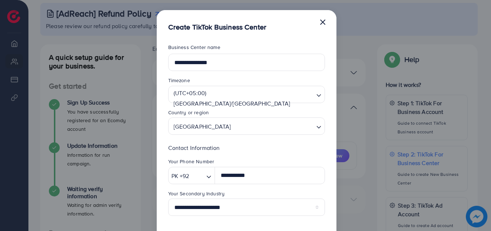 The image size is (491, 231). Describe the element at coordinates (197, 193) in the screenshot. I see `label: Your Secondary Industry` at that location.